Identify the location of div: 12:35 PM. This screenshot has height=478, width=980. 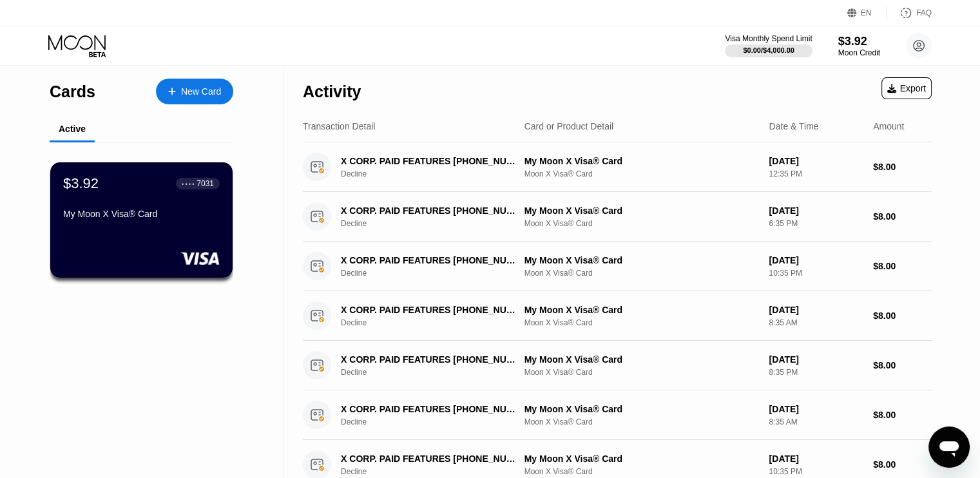
(815, 174).